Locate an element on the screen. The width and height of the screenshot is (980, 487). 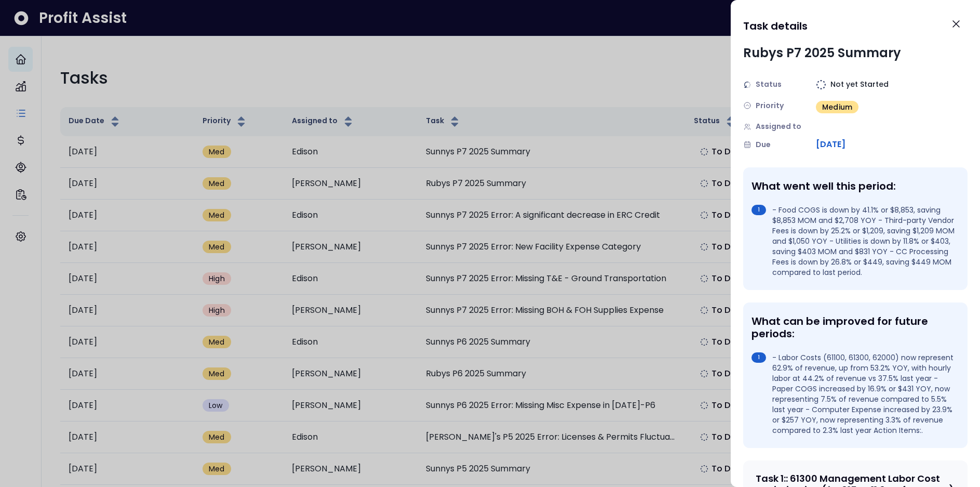
span: Assigned to is located at coordinates (778, 126).